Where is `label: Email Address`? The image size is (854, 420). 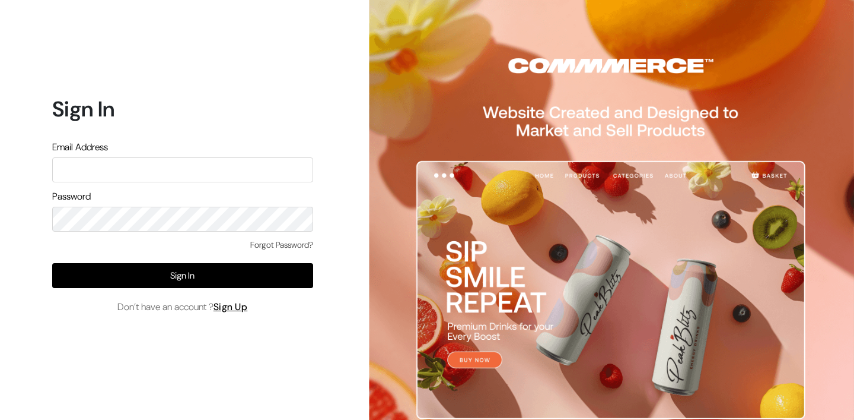 label: Email Address is located at coordinates (80, 147).